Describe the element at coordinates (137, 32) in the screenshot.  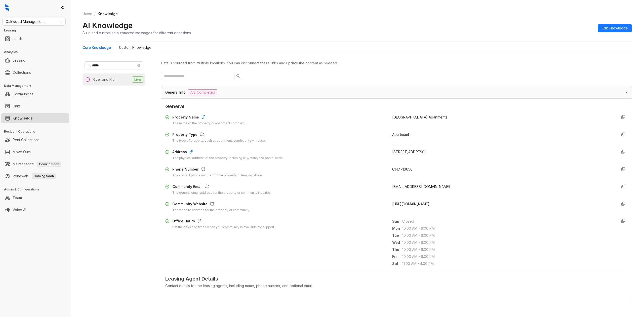
I see `div: Build and customize automated messages for different occasions.` at that location.